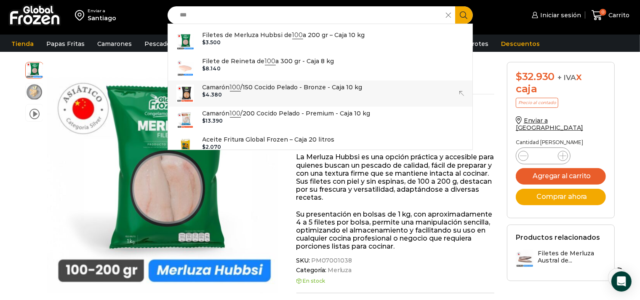  Describe the element at coordinates (618, 15) in the screenshot. I see `span: Carrito` at that location.